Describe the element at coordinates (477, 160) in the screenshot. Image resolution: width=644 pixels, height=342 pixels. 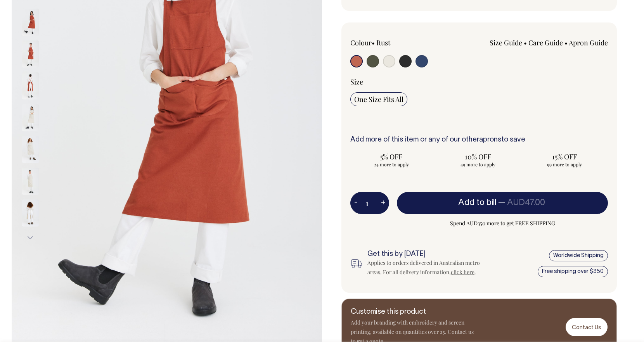
I see `input: 10% OFF 49 more to apply` at that location.